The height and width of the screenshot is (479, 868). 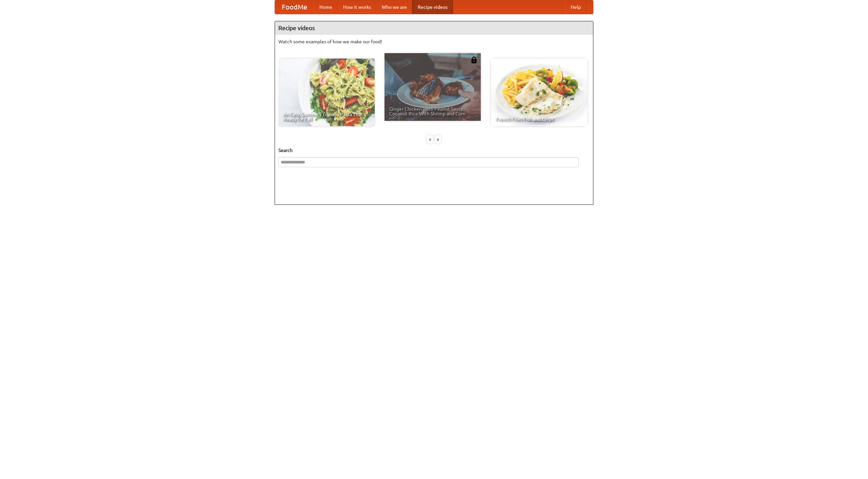 What do you see at coordinates (294, 7) in the screenshot?
I see `a: FoodMe` at bounding box center [294, 7].